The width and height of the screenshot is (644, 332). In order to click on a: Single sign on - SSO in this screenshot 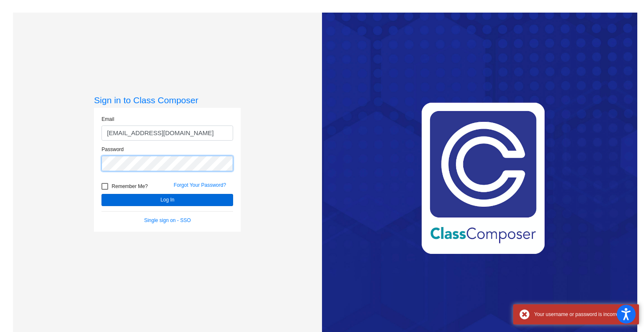, I will do `click(167, 220)`.